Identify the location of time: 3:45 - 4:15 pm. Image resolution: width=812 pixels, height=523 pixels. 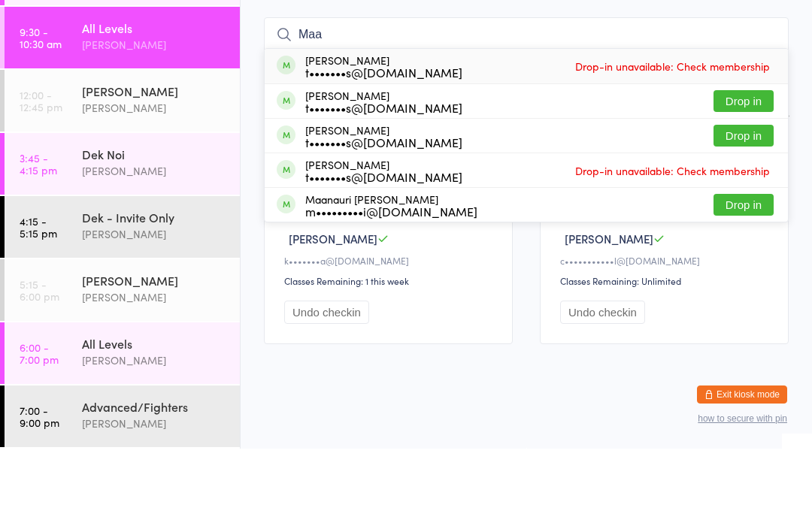
(38, 238).